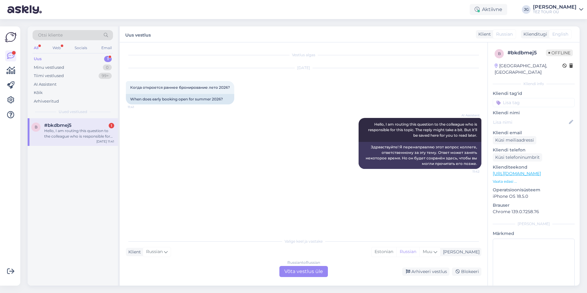 The height and width of the screenshot is (293, 587). What do you see at coordinates (107, 48) in the screenshot?
I see `div: Email` at bounding box center [107, 48].